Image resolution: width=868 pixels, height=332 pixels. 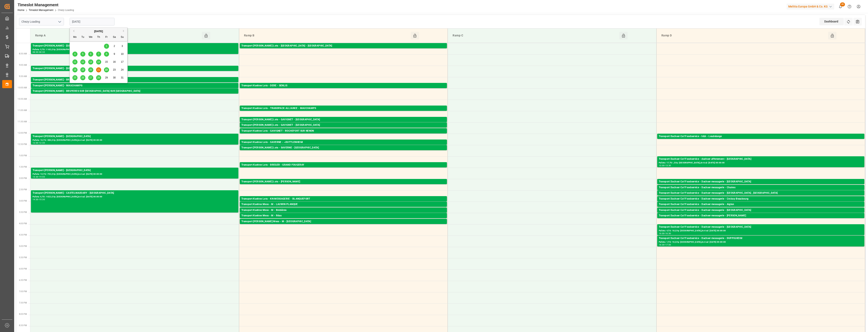 What do you see at coordinates (35, 143) in the screenshot?
I see `div: 12:00` at bounding box center [35, 143].